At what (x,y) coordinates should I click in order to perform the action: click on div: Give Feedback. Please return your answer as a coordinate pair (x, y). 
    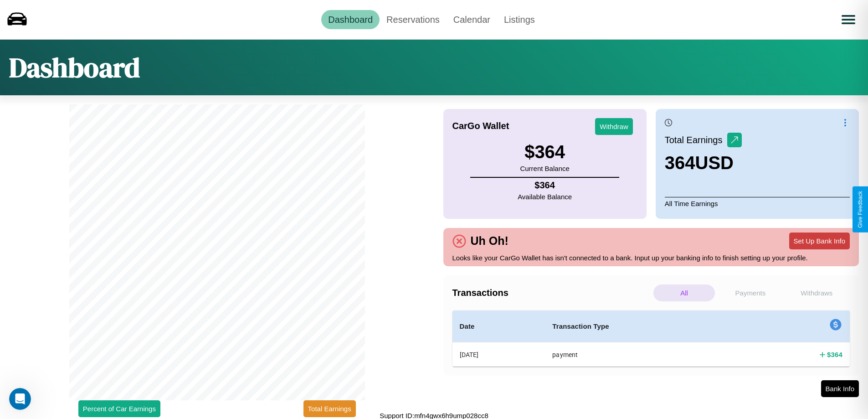
    Looking at the image, I should click on (861, 209).